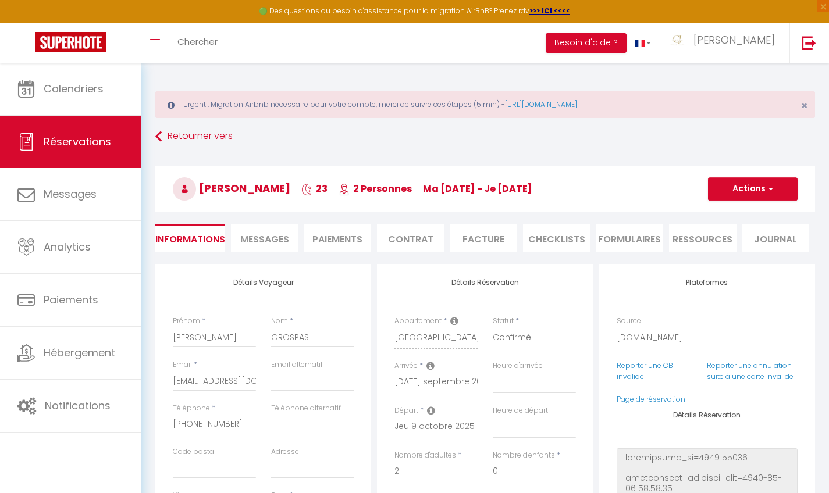  What do you see at coordinates (523, 455) in the screenshot?
I see `label: Nombre d'enfants` at bounding box center [523, 455].